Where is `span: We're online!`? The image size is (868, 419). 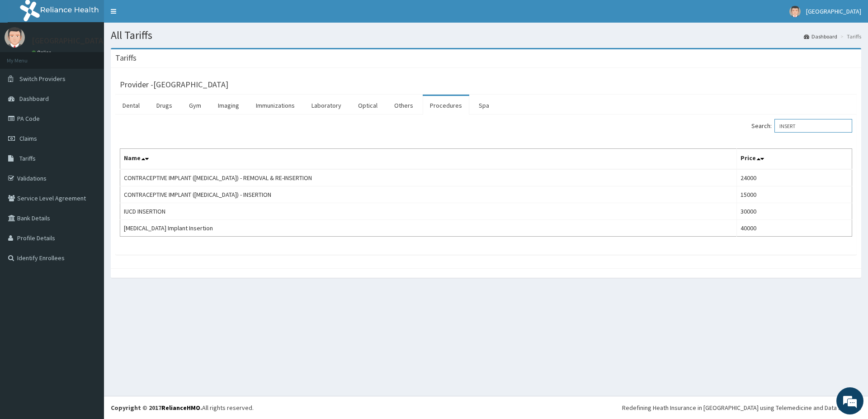 span: We're online! is located at coordinates (89, 160).